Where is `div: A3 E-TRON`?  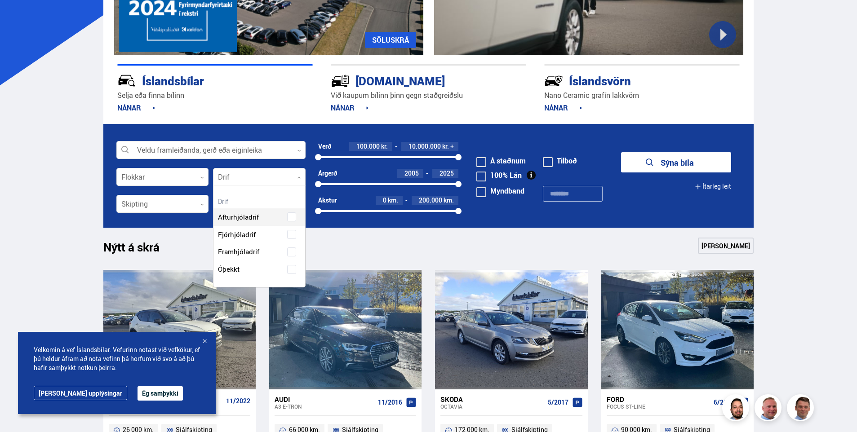 div: A3 E-TRON is located at coordinates (324, 407).